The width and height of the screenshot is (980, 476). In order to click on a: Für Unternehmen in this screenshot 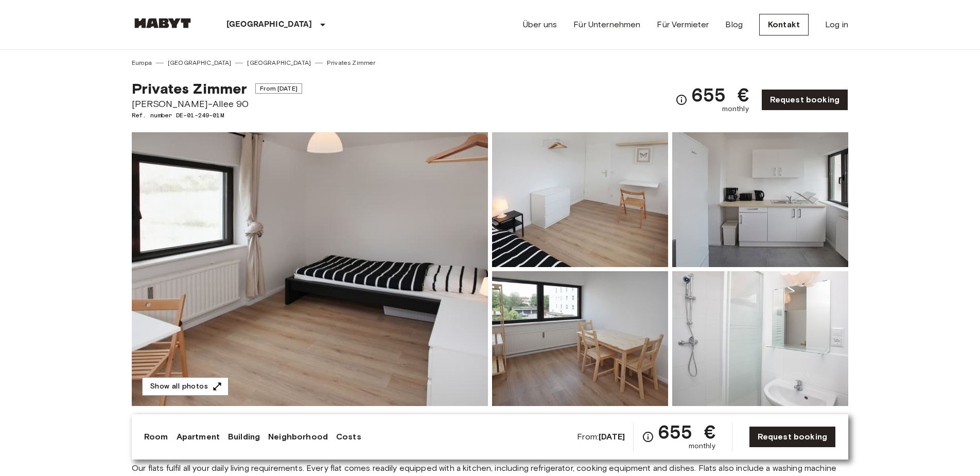, I will do `click(607, 25)`.